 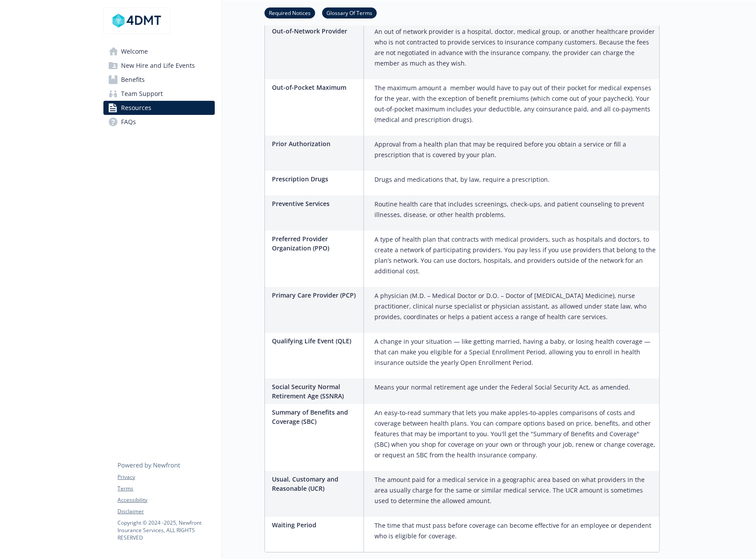 What do you see at coordinates (349, 12) in the screenshot?
I see `a: Glossary Of Terms` at bounding box center [349, 12].